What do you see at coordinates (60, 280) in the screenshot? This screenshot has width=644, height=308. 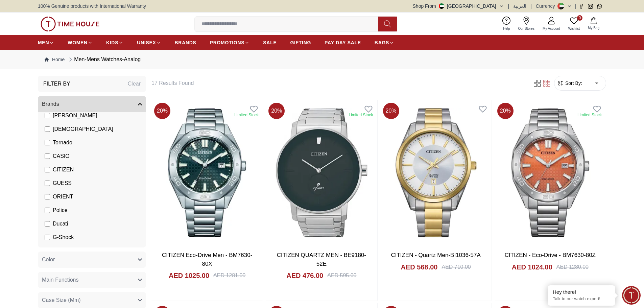 I see `span: Main Functions` at bounding box center [60, 280].